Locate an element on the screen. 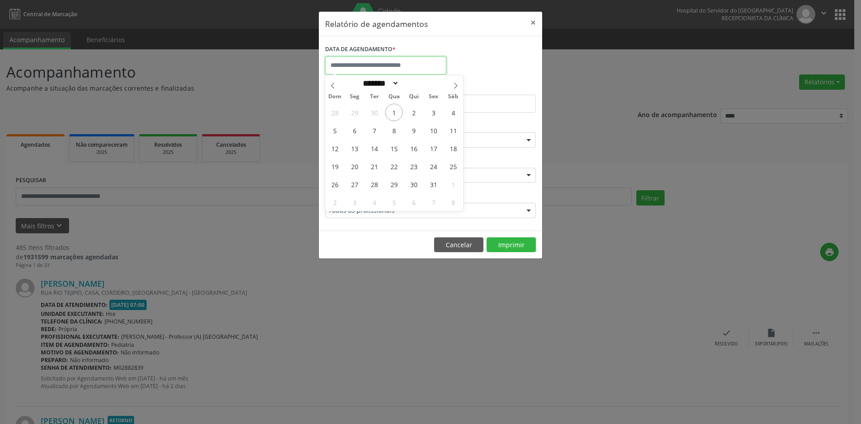 This screenshot has width=861, height=424. span: Novembro 4, 2025 is located at coordinates (374, 202).